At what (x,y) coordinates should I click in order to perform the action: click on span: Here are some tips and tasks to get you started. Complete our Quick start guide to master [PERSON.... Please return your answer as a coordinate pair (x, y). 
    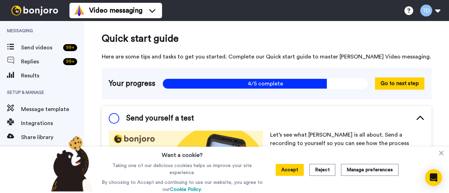
    Looking at the image, I should click on (267, 57).